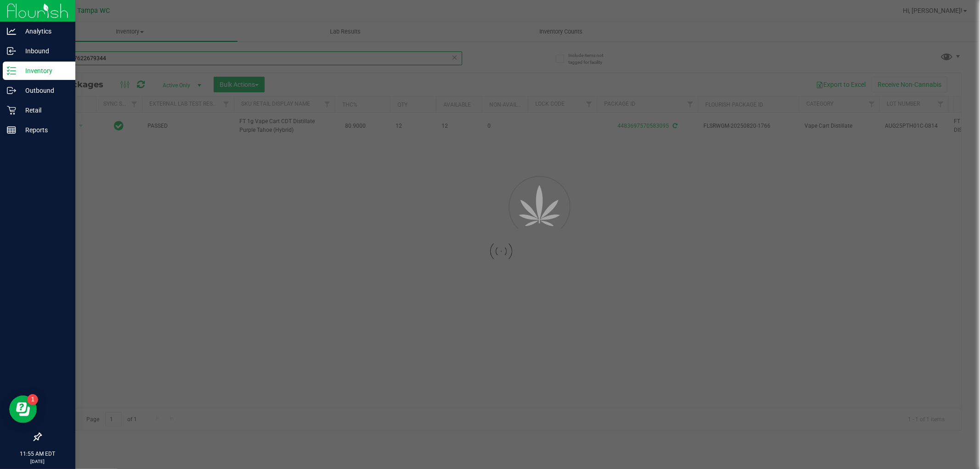  I want to click on inline-svg: Retail, so click(12, 110).